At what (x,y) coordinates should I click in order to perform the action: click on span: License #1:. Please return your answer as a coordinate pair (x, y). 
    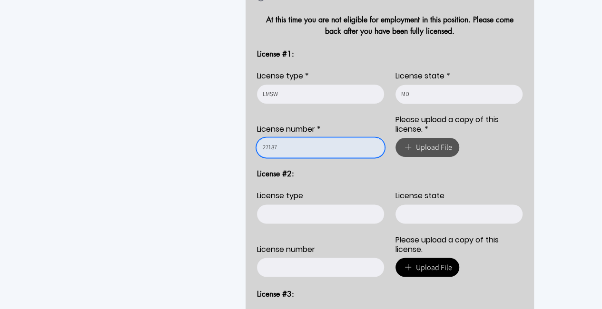
    Looking at the image, I should click on (276, 54).